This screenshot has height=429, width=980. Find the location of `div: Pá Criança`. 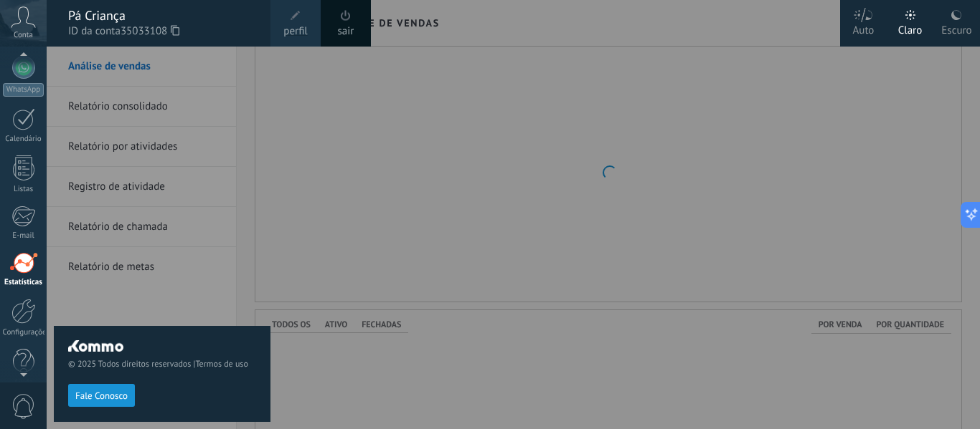

div: Pá Criança is located at coordinates (162, 16).